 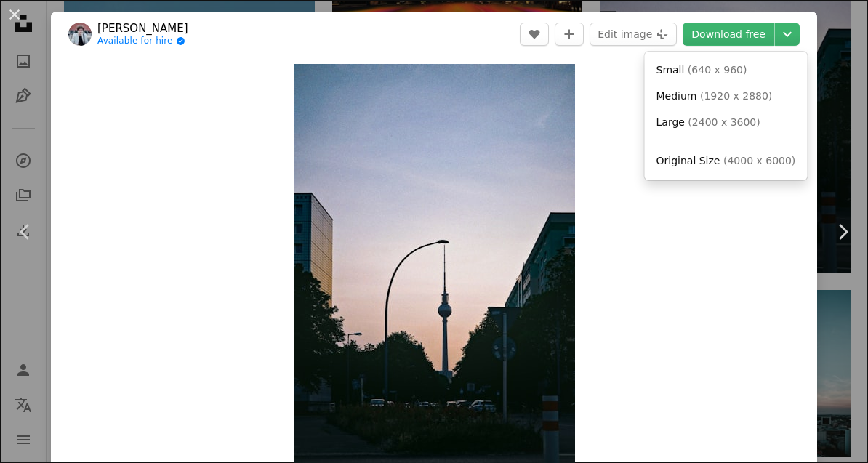 What do you see at coordinates (717, 70) in the screenshot?
I see `span: ( 640 x 960 )` at bounding box center [717, 70].